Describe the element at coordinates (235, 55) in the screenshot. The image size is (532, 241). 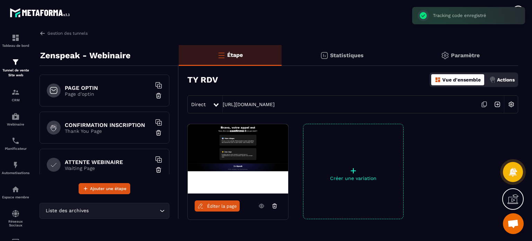
I see `p: Étape` at that location.